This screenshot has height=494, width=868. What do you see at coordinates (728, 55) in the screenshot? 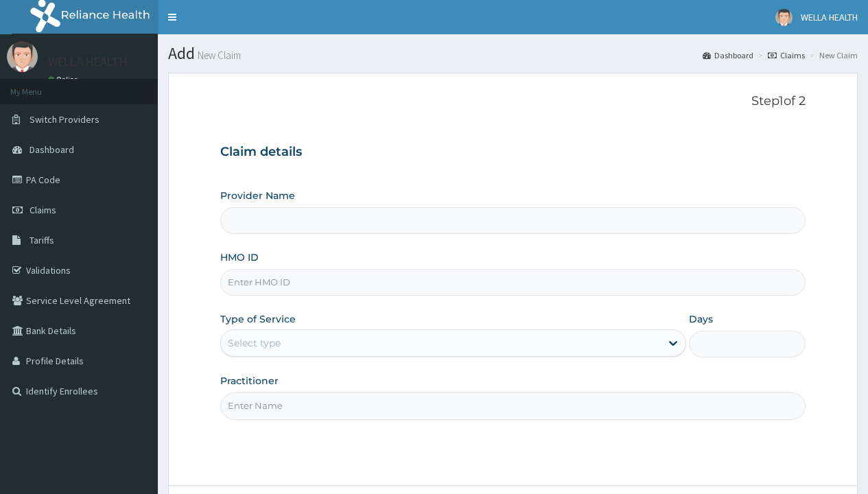
I see `a: Dashboard` at bounding box center [728, 55].